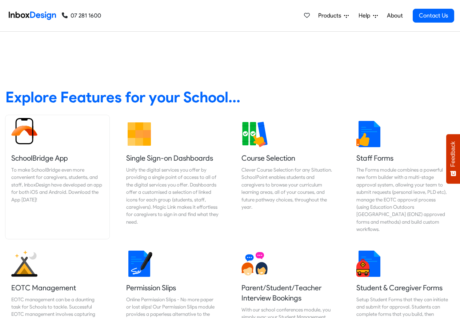 The height and width of the screenshot is (318, 460). What do you see at coordinates (434, 16) in the screenshot?
I see `a: Contact Us` at bounding box center [434, 16].